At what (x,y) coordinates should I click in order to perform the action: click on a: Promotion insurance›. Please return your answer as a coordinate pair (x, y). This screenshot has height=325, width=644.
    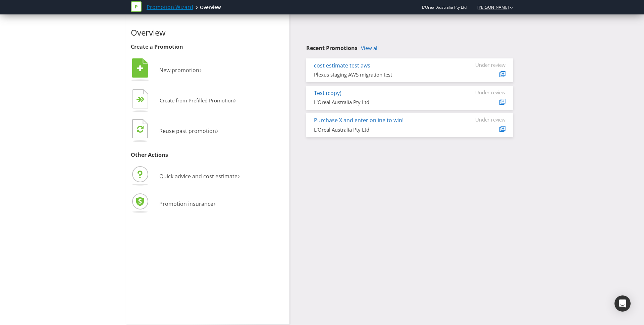
    Looking at the image, I should click on (173, 204).